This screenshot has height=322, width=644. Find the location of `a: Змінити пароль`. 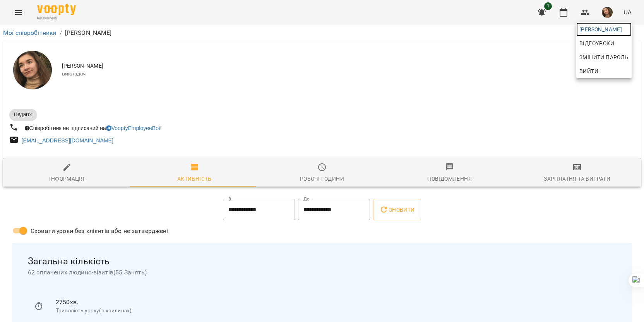

a: Змінити пароль is located at coordinates (604, 57).